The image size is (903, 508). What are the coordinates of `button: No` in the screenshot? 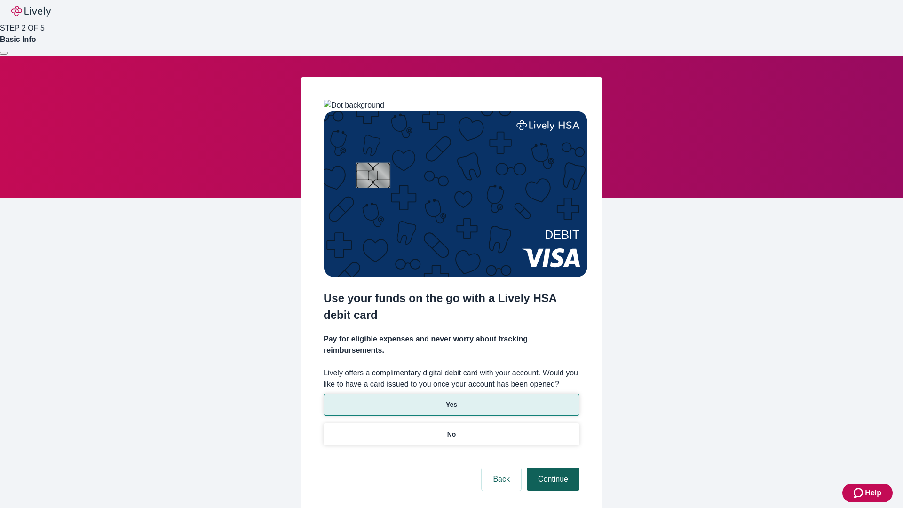 It's located at (452, 434).